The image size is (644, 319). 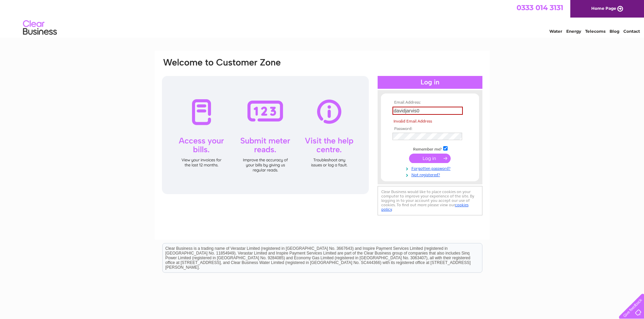 I want to click on a: Water, so click(x=556, y=31).